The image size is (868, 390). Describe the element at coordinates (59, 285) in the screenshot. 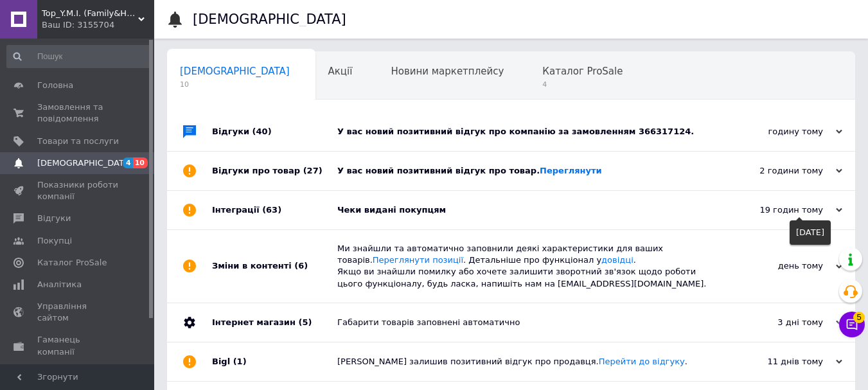

I see `span: Аналітика` at that location.